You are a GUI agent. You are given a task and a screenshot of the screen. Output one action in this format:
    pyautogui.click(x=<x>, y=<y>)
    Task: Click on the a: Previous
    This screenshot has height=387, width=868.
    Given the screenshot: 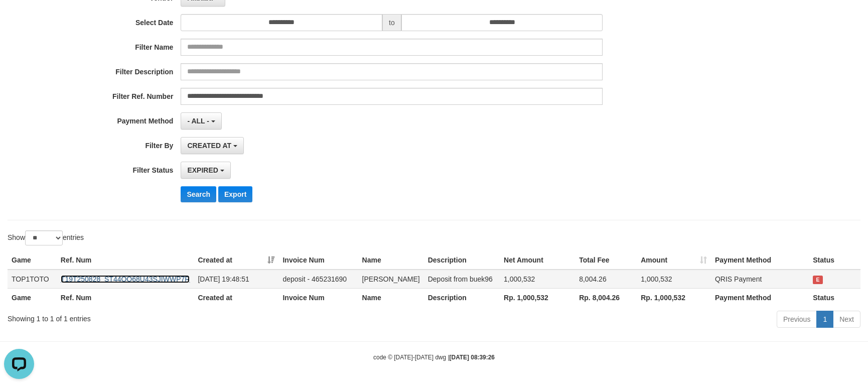 What is the action you would take?
    pyautogui.click(x=797, y=319)
    